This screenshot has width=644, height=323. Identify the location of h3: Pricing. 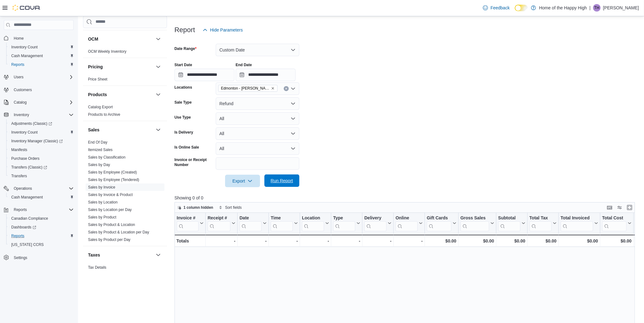
(95, 66).